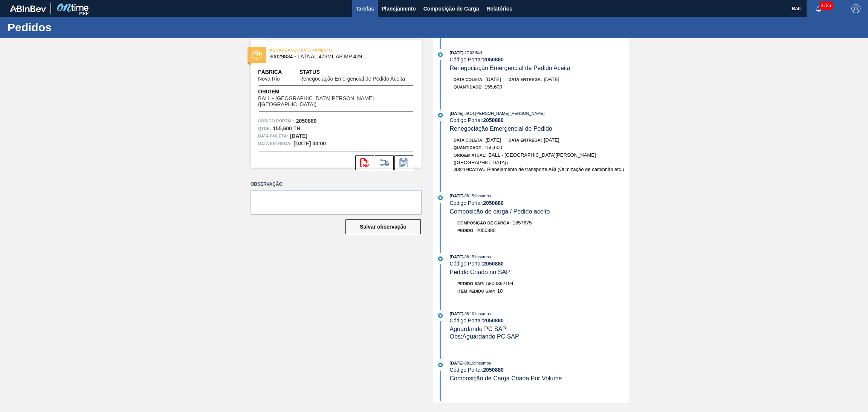 Image resolution: width=868 pixels, height=412 pixels. Describe the element at coordinates (357, 72) in the screenshot. I see `span: Status` at that location.